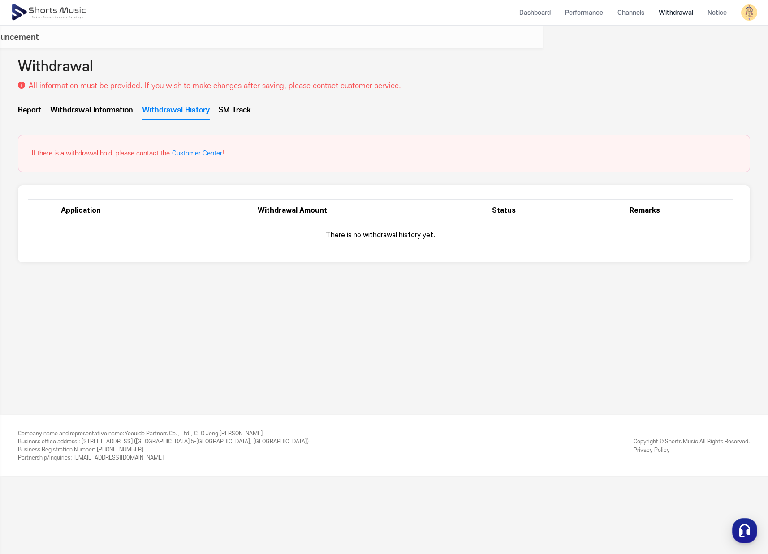 The width and height of the screenshot is (768, 554). What do you see at coordinates (584, 13) in the screenshot?
I see `li: Performance` at bounding box center [584, 13].